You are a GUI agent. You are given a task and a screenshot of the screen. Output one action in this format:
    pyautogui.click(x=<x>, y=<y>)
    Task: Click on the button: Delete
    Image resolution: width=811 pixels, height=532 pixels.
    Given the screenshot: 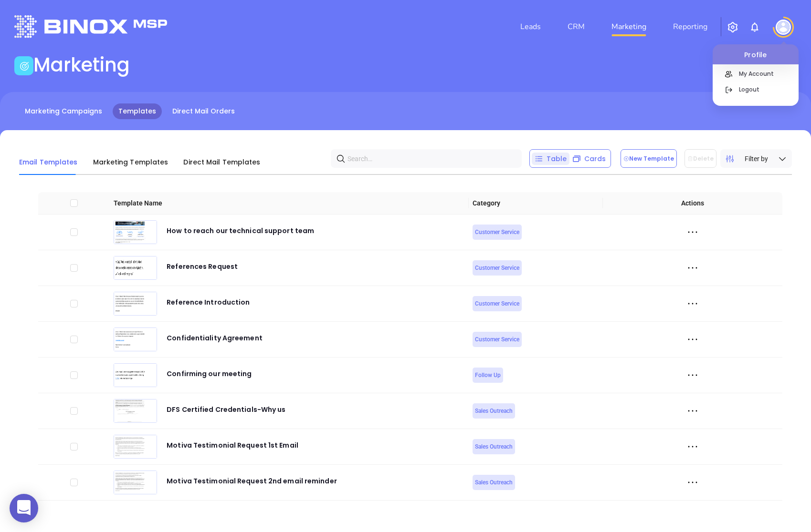 What is the action you would take?
    pyautogui.click(x=700, y=158)
    